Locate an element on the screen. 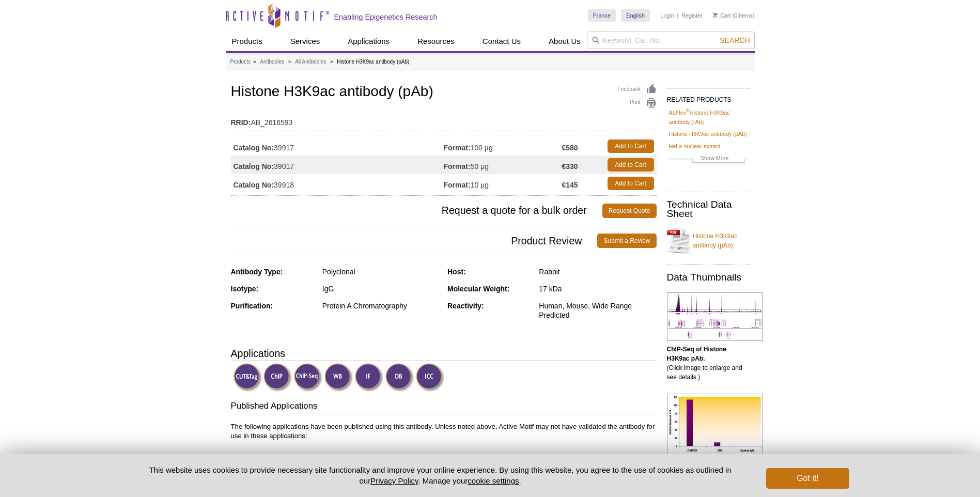  strong: €145 is located at coordinates (569, 184).